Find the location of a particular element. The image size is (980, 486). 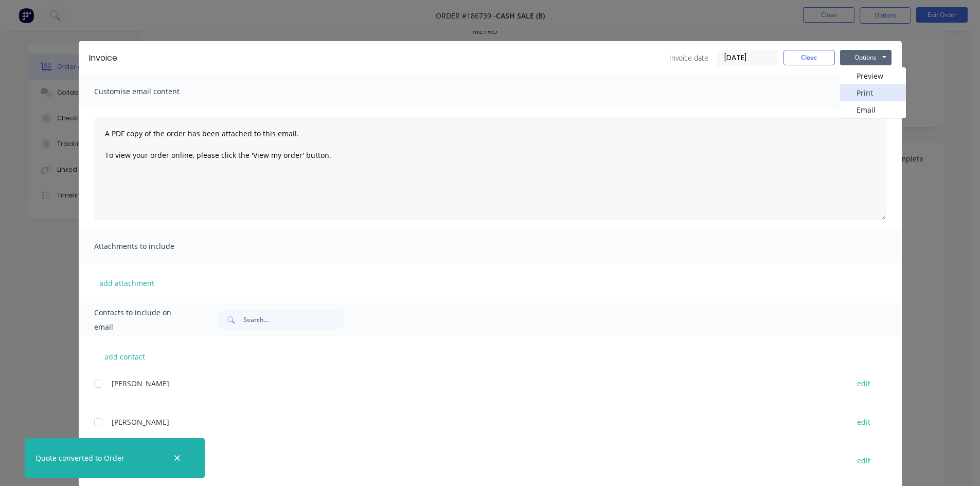

div: Invoice is located at coordinates (103, 58).